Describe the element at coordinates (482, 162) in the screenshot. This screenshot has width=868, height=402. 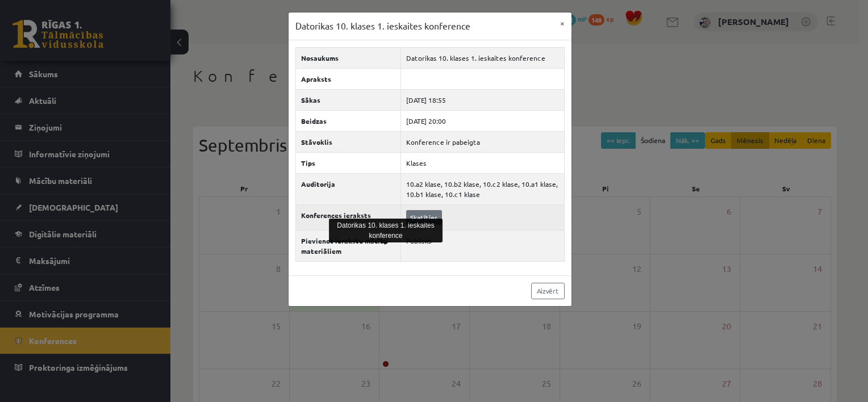
I see `td: Klases` at that location.